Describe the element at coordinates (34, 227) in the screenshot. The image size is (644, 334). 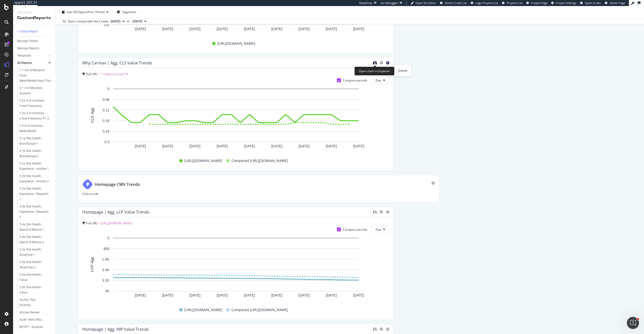
I see `div: 3.4a Site Health: Search & Rescue 1` at that location.